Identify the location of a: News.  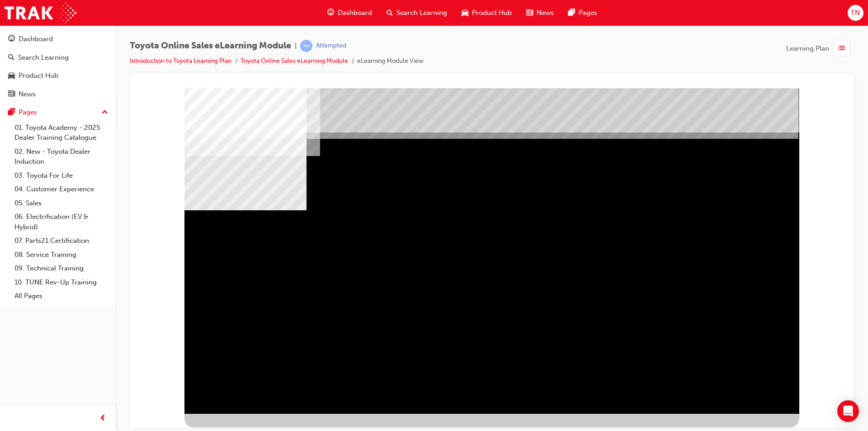
(57, 94).